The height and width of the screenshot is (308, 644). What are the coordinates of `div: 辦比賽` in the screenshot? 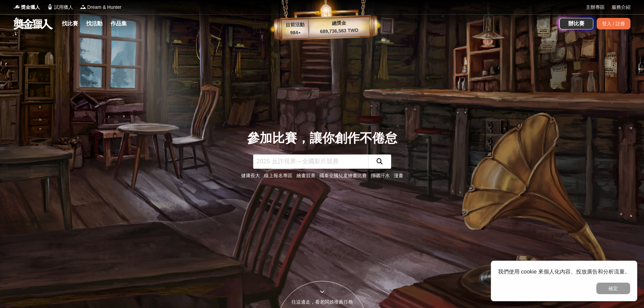 It's located at (576, 24).